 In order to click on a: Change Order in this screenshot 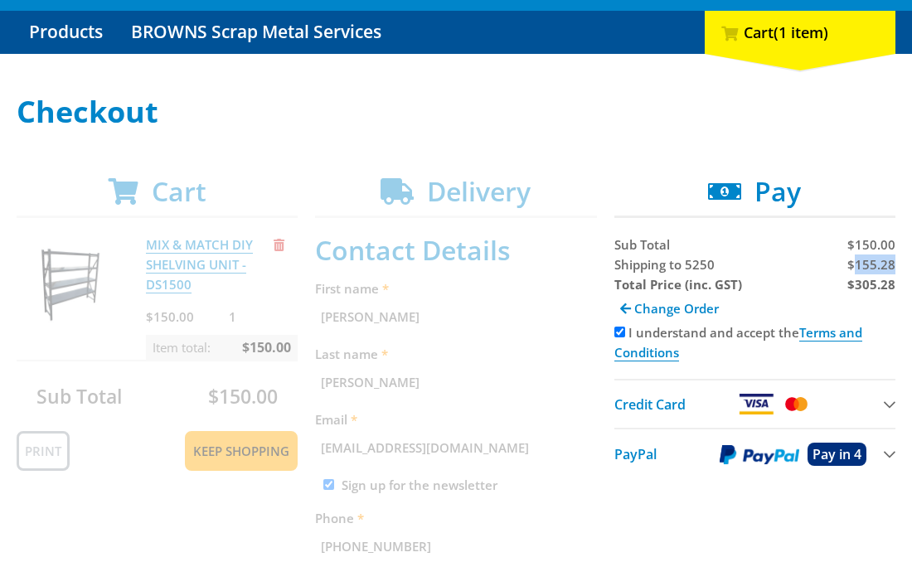, I will do `click(669, 308)`.